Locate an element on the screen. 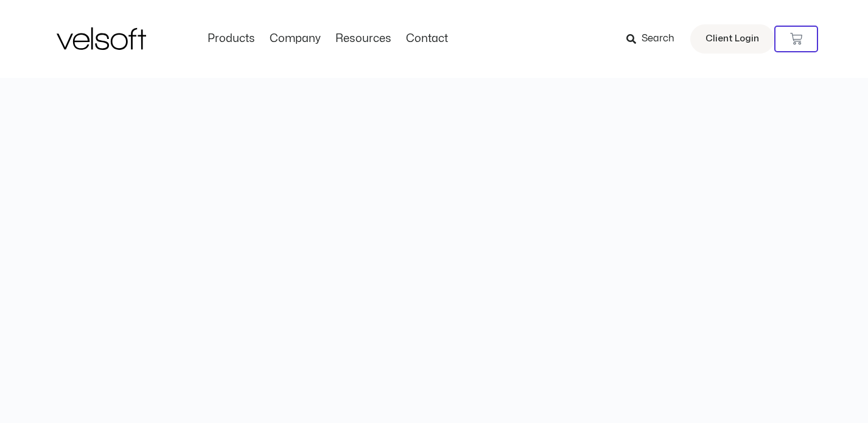  a: ResourcesMenu Toggle is located at coordinates (363, 39).